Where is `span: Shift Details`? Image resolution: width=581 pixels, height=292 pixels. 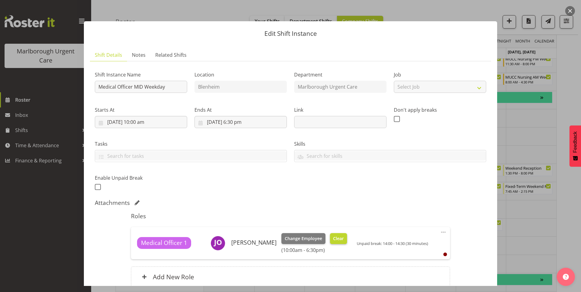
span: Shift Details is located at coordinates (108, 55).